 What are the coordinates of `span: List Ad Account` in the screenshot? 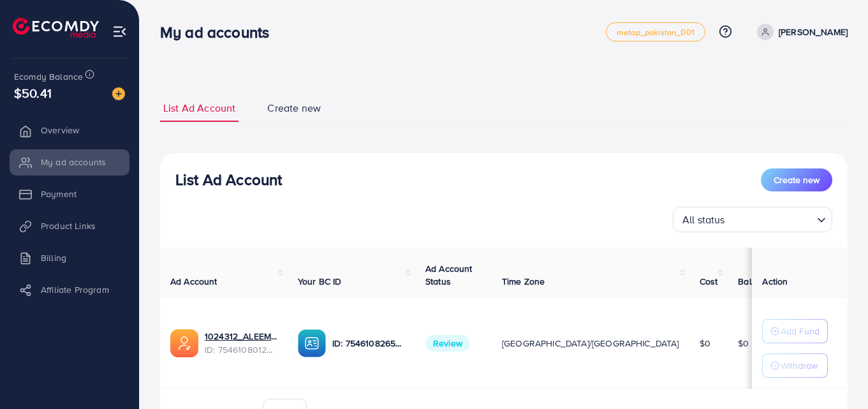 It's located at (199, 108).